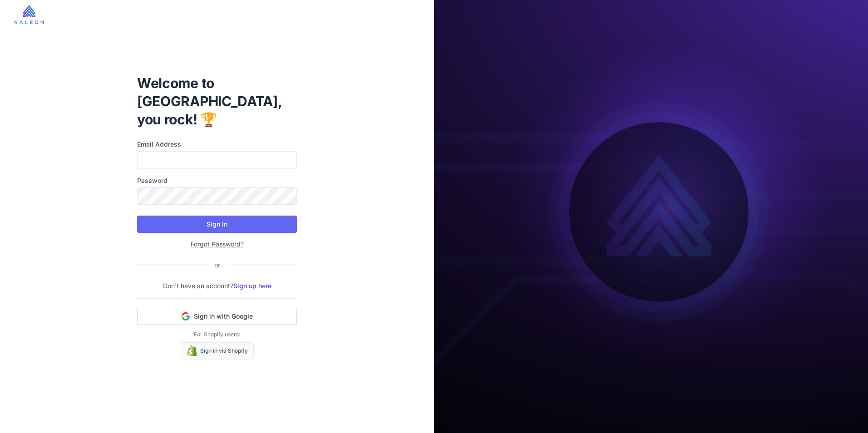  I want to click on a: Sign in via Shopify, so click(217, 350).